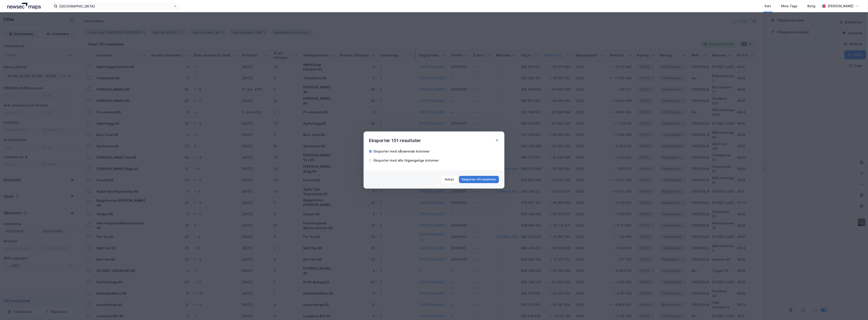  I want to click on div: Kart, so click(768, 6).